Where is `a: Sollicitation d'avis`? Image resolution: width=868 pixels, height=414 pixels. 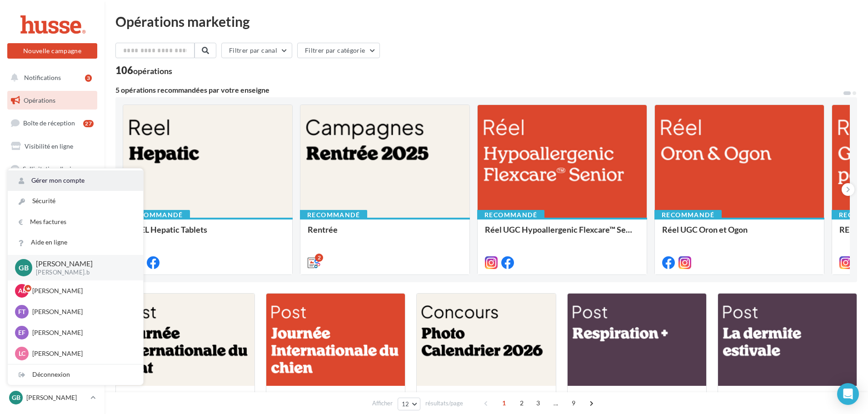
a: Sollicitation d'avis is located at coordinates (52, 169).